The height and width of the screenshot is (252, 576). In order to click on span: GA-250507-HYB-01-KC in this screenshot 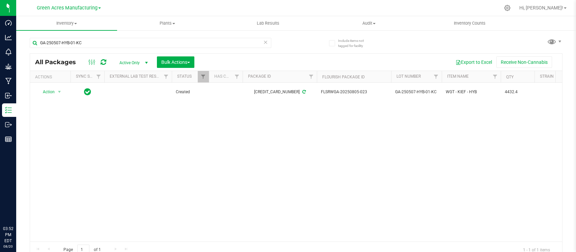, I will do `click(416, 92)`.